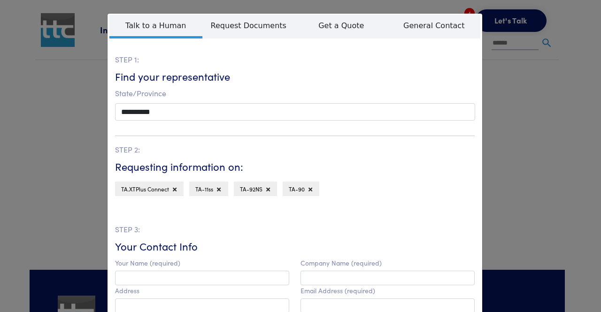 This screenshot has height=312, width=601. I want to click on p: STEP 3:, so click(295, 230).